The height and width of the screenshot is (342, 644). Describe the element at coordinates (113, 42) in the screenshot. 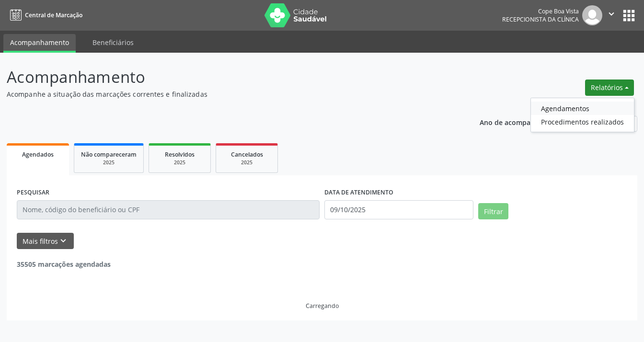

I see `a: Beneficiários` at that location.